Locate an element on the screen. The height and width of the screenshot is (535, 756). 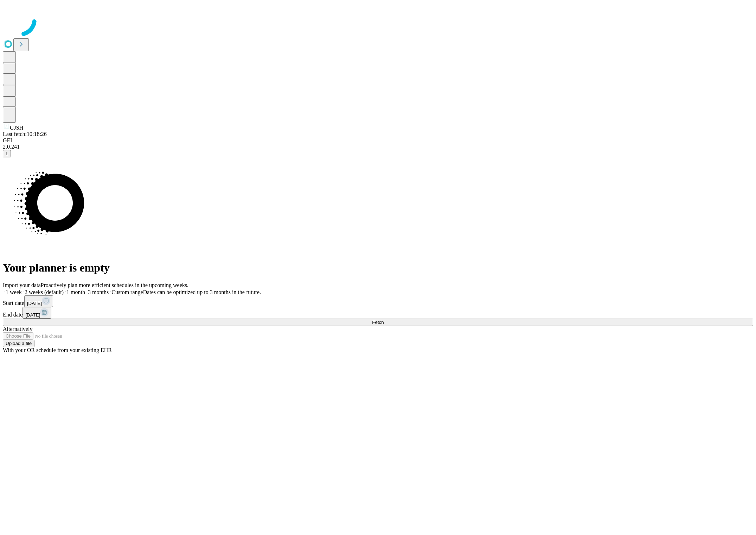
span: GJSH is located at coordinates (17, 127).